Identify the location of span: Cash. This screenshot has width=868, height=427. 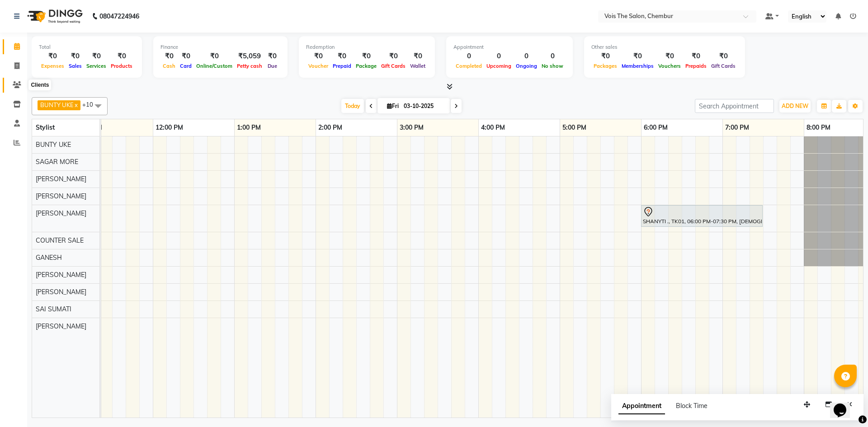
(169, 66).